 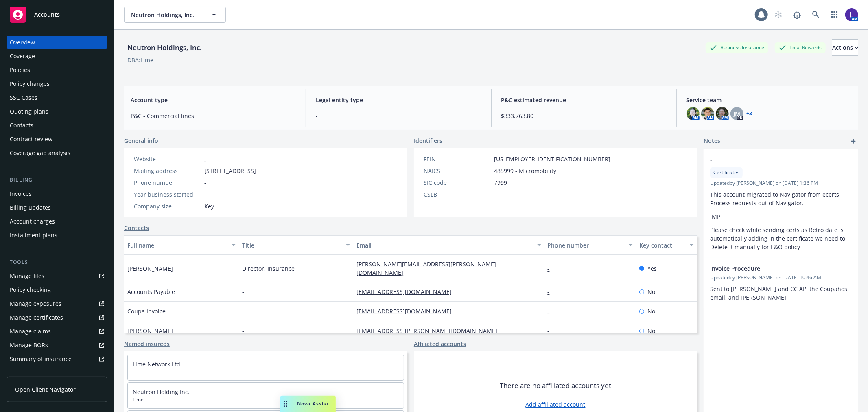 I want to click on button: Neutron Holdings, Inc., so click(x=175, y=14).